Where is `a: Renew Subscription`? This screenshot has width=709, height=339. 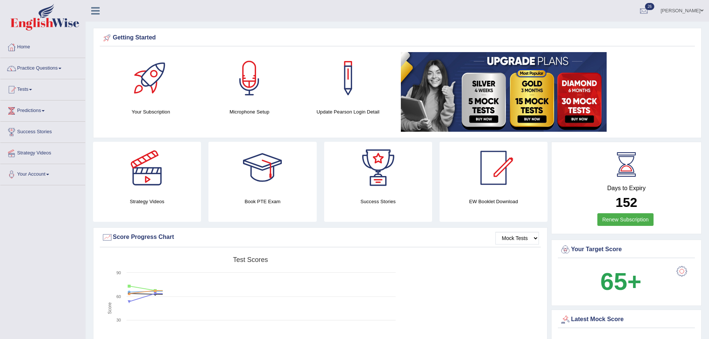 a: Renew Subscription is located at coordinates (625, 220).